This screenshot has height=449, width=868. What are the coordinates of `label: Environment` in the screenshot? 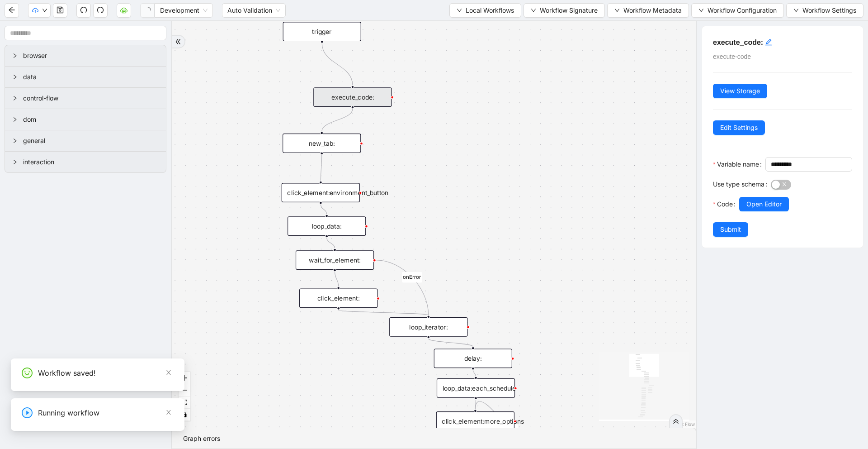 It's located at (163, 39).